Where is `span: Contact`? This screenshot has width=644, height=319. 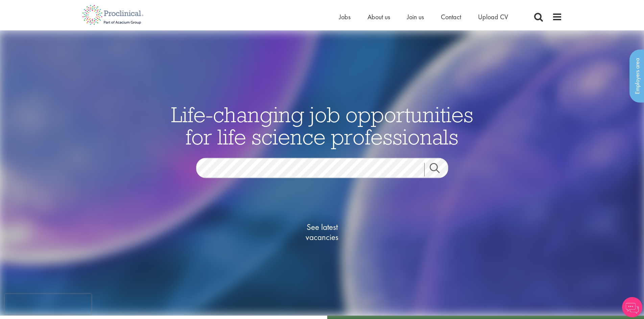 span: Contact is located at coordinates (451, 17).